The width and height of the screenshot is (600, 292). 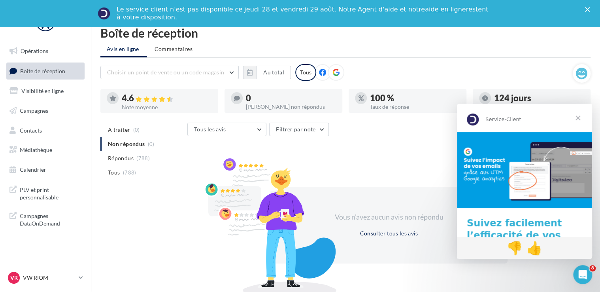 I want to click on a: Calendrier, so click(x=45, y=170).